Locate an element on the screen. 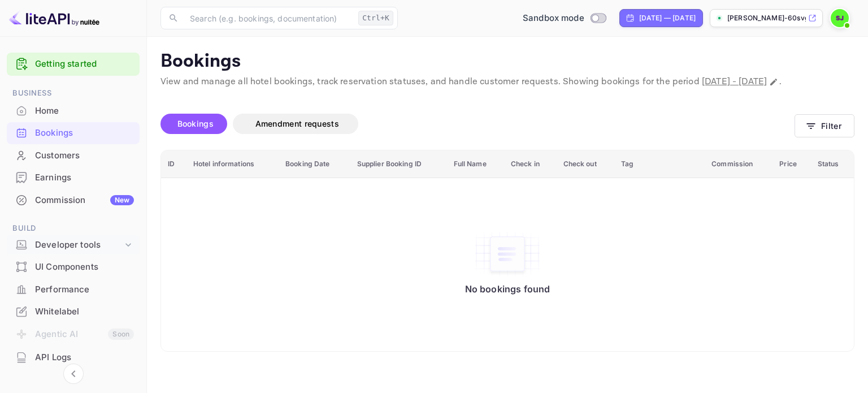 Image resolution: width=868 pixels, height=393 pixels. table: booking table is located at coordinates (507, 251).